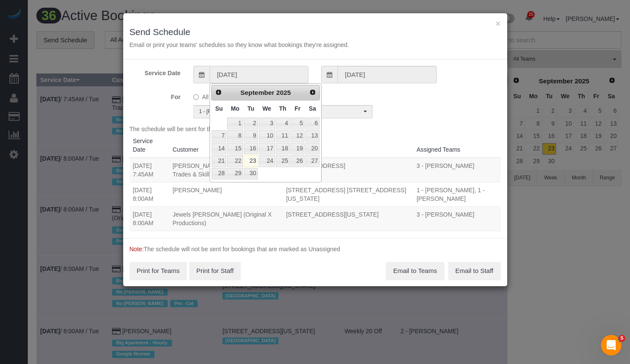 The height and width of the screenshot is (364, 630). Describe the element at coordinates (387, 74) in the screenshot. I see `input: To` at that location.